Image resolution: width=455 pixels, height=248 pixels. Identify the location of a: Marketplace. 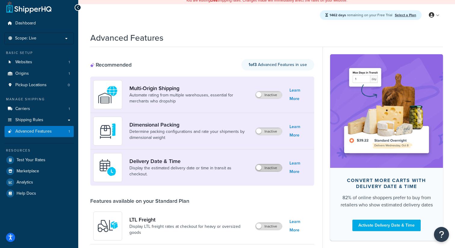
(39, 171).